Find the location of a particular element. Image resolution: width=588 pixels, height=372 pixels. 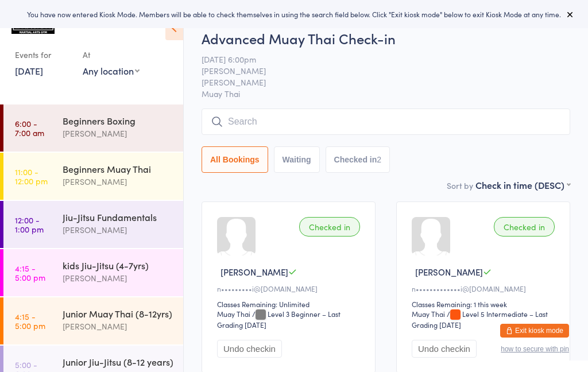

div: Events for is located at coordinates (43, 54).